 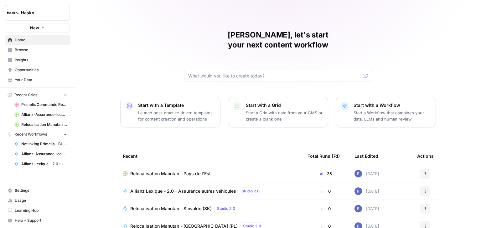 What do you see at coordinates (210, 156) in the screenshot?
I see `div: Recent` at bounding box center [210, 156].